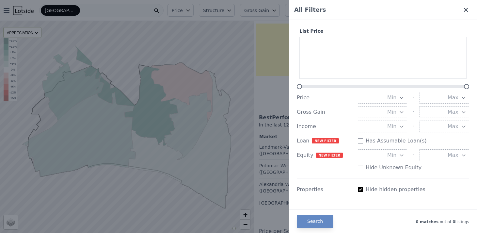 This screenshot has width=477, height=233. Describe the element at coordinates (325, 141) in the screenshot. I see `div: Loan` at that location.